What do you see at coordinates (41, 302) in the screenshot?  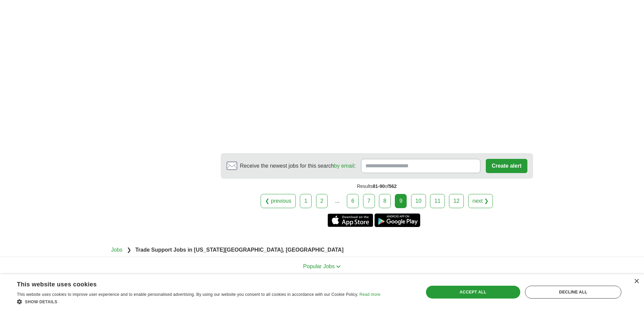 I see `span: Show details` at bounding box center [41, 302].